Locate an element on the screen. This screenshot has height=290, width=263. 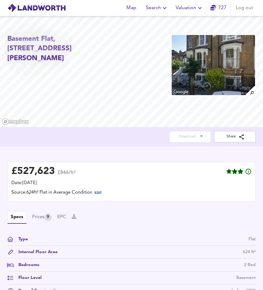
button: 727 is located at coordinates (218, 8).